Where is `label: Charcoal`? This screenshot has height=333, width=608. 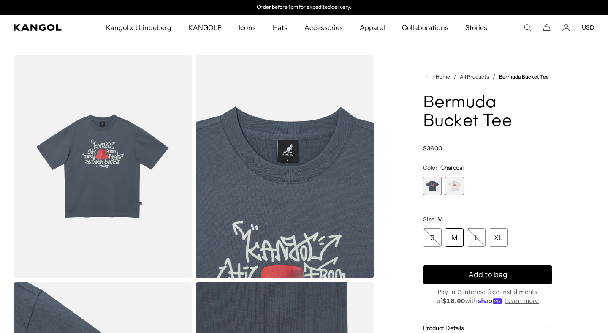 label: Charcoal is located at coordinates (432, 186).